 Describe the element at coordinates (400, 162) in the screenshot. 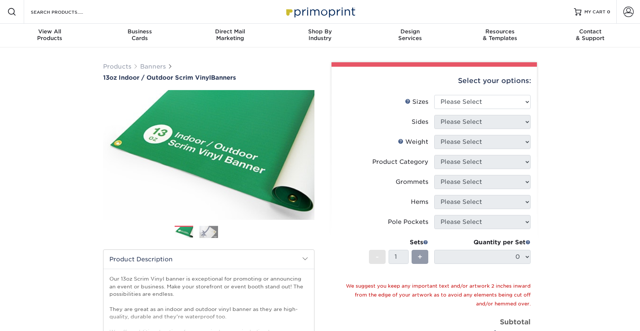

I see `div: Product Category` at that location.